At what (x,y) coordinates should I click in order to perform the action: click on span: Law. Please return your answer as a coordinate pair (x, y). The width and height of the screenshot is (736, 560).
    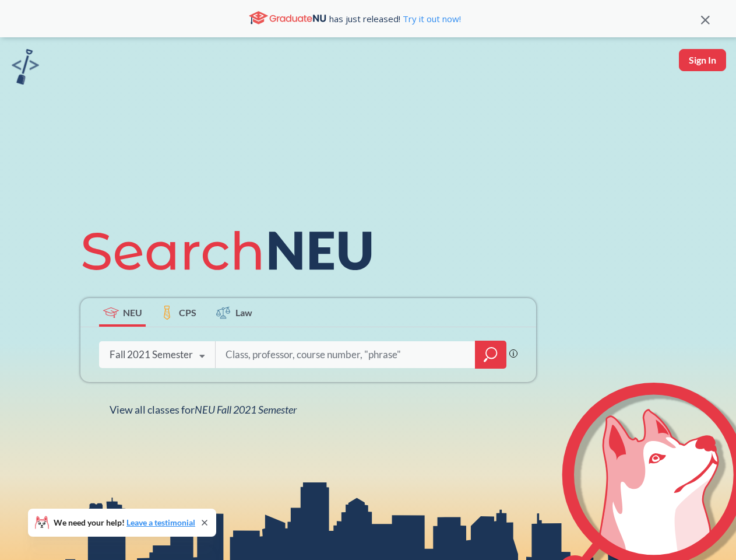
    Looking at the image, I should click on (243, 312).